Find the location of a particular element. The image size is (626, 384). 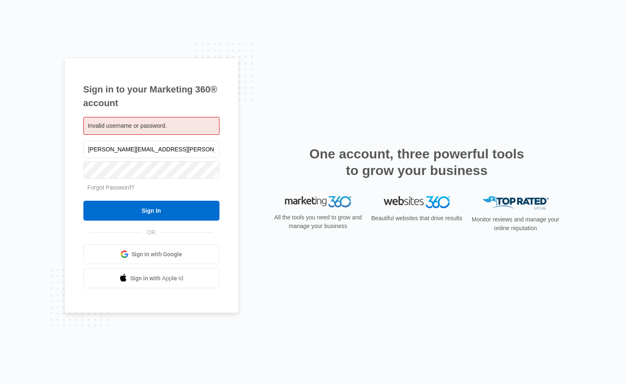

img: Websites 360 is located at coordinates (417, 202).